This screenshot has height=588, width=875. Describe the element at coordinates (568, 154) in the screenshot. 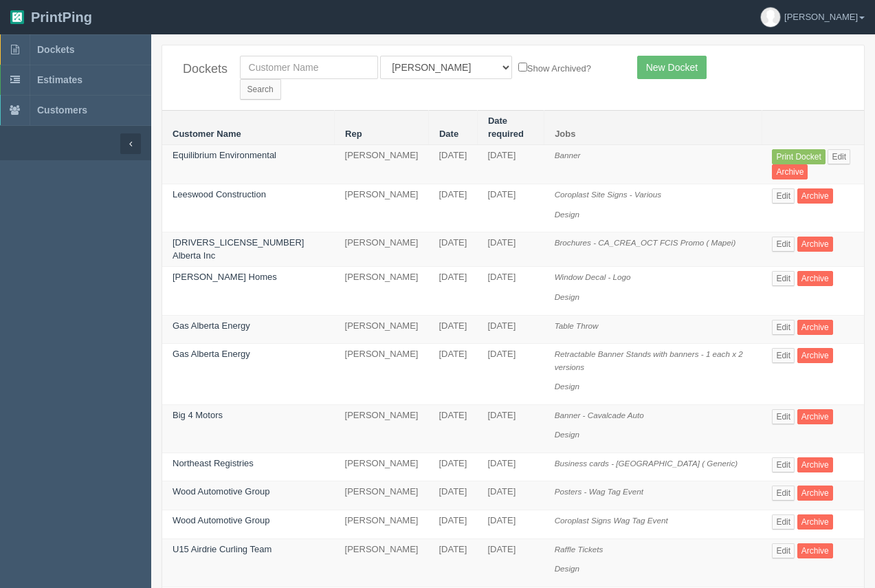

I see `i: Banner` at that location.